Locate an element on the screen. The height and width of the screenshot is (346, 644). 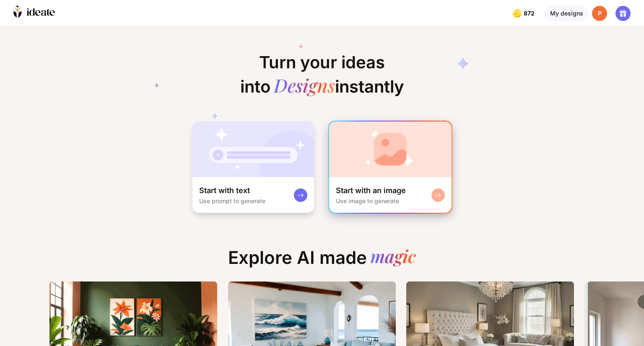
div: P is located at coordinates (600, 13).